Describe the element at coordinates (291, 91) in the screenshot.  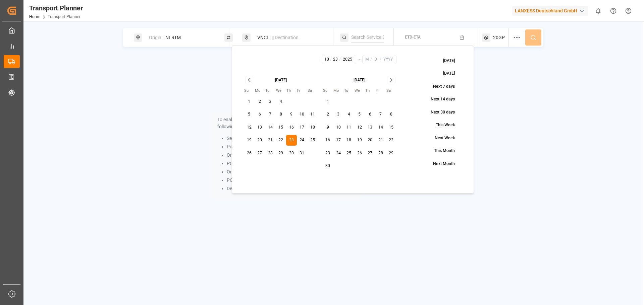
I see `th: Thursday` at that location.